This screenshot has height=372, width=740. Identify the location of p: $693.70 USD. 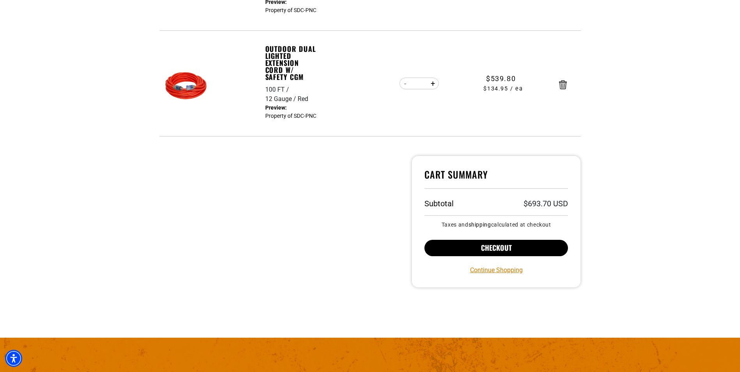
(545, 204).